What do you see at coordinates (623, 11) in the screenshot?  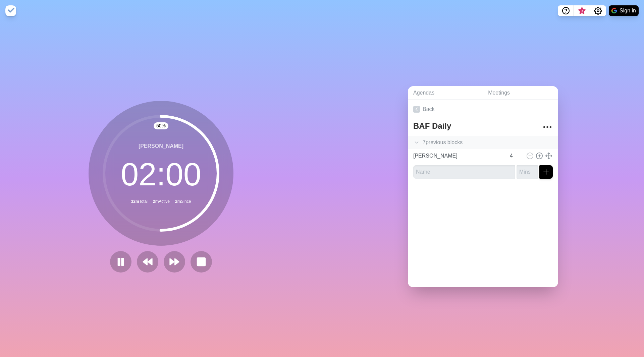 I see `button: Sign in` at bounding box center [623, 11].